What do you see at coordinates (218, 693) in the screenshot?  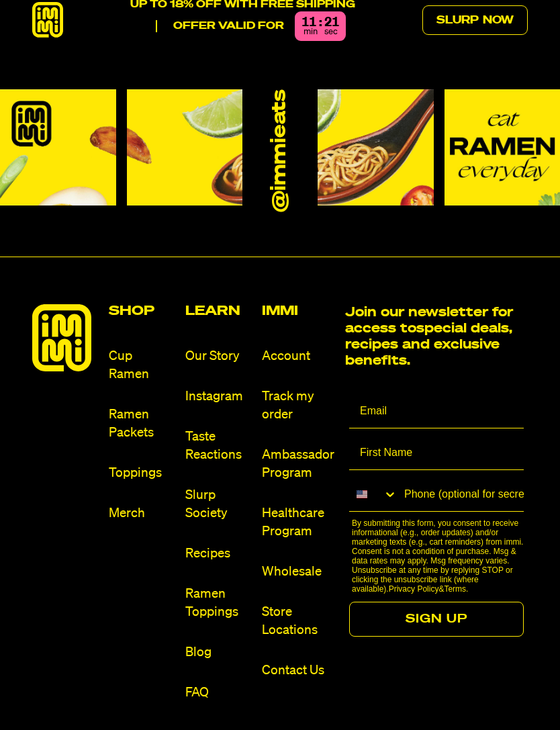 I see `a: FAQ` at bounding box center [218, 693].